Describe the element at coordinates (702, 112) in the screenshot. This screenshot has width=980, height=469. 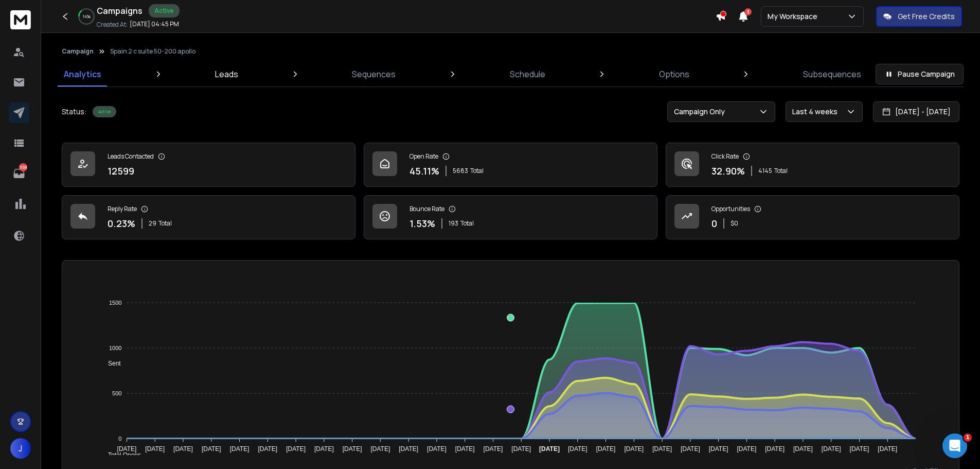
I see `p: Campaign Only` at that location.